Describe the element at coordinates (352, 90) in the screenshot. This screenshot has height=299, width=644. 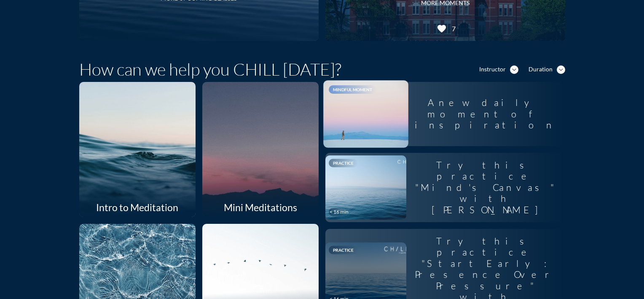
I see `span: Mindful Moment` at that location.